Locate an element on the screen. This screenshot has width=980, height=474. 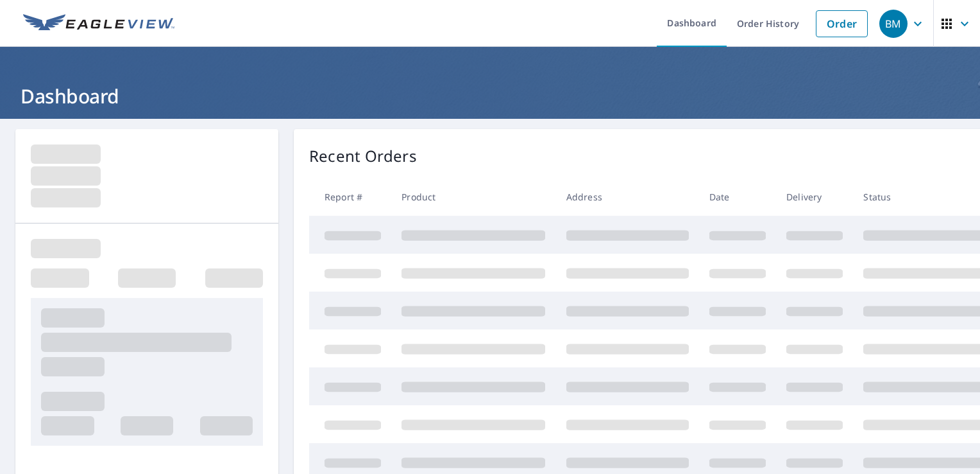
th: Address is located at coordinates (627, 197).